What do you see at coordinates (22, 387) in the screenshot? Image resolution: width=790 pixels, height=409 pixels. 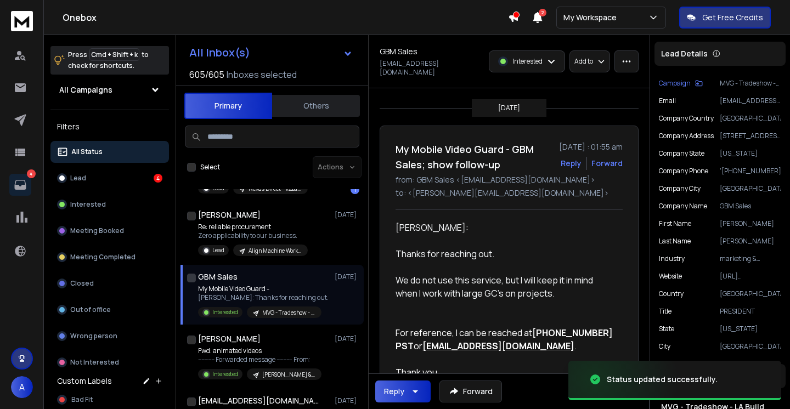 I see `span: A` at bounding box center [22, 387].